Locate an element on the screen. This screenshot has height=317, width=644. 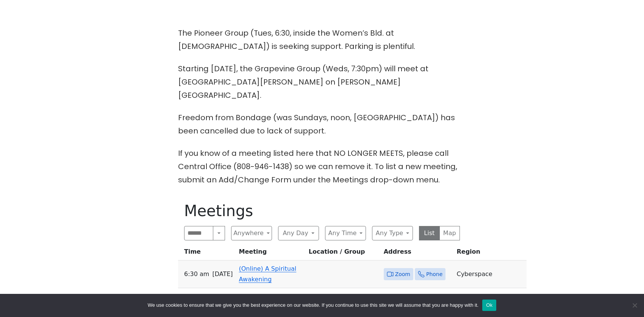
input: Search is located at coordinates (199, 233).